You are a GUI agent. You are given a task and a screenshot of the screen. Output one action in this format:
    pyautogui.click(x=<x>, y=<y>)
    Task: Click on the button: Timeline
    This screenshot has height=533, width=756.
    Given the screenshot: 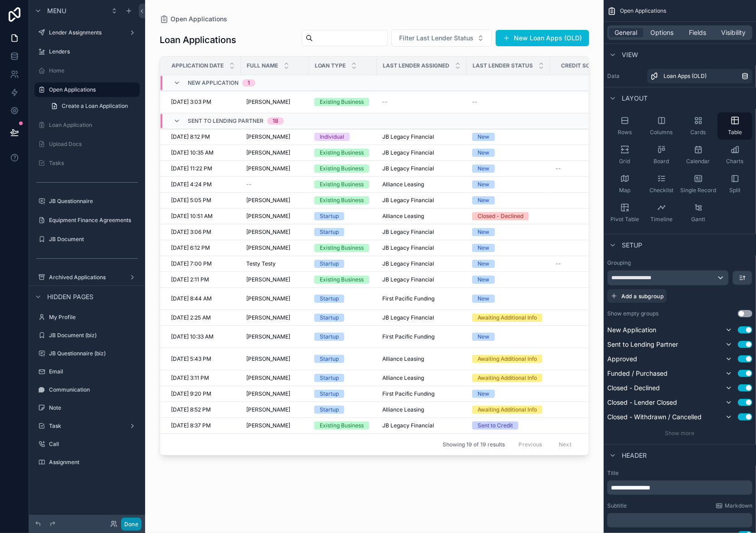 What is the action you would take?
    pyautogui.click(x=661, y=213)
    